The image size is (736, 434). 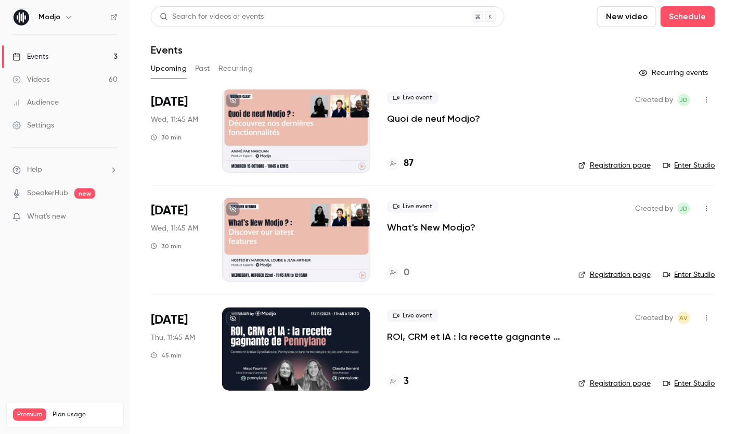 What do you see at coordinates (684, 318) in the screenshot?
I see `span: AV` at bounding box center [684, 318].